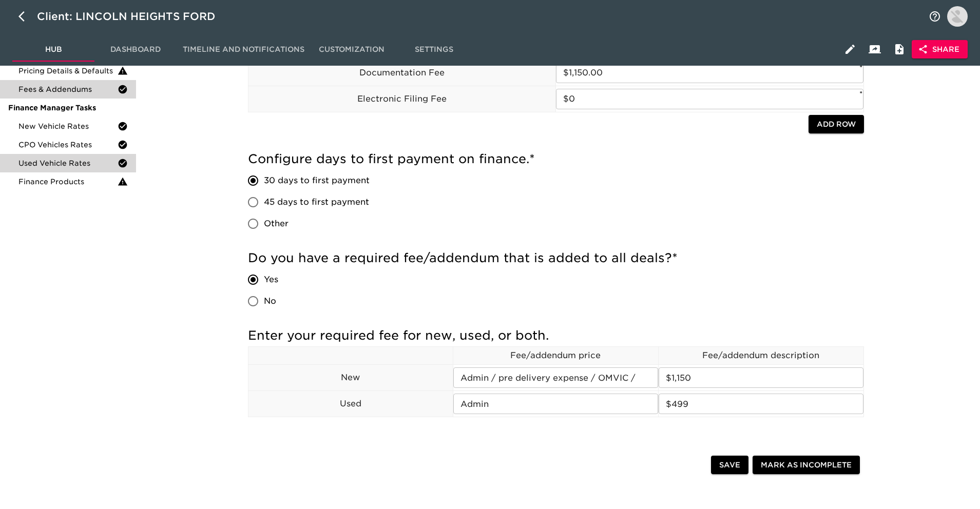 Image resolution: width=980 pixels, height=509 pixels. What do you see at coordinates (939, 49) in the screenshot?
I see `button: Share` at bounding box center [939, 49].